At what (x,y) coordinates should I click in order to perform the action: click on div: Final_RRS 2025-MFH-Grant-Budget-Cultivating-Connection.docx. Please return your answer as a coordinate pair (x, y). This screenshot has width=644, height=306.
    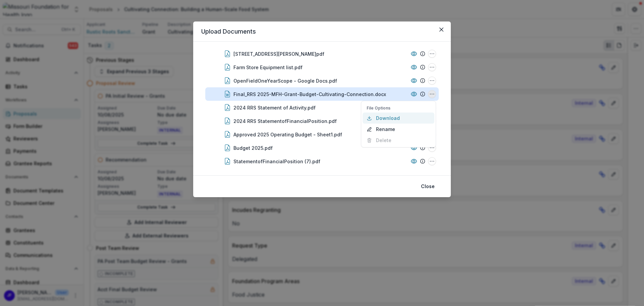
    Looking at the image, I should click on (309, 94).